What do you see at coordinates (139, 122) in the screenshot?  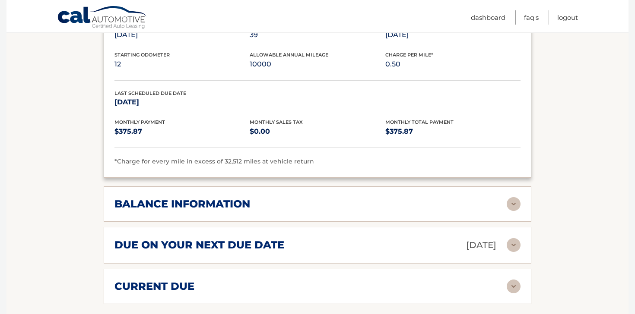 I see `span: Monthly Payment` at bounding box center [139, 122].